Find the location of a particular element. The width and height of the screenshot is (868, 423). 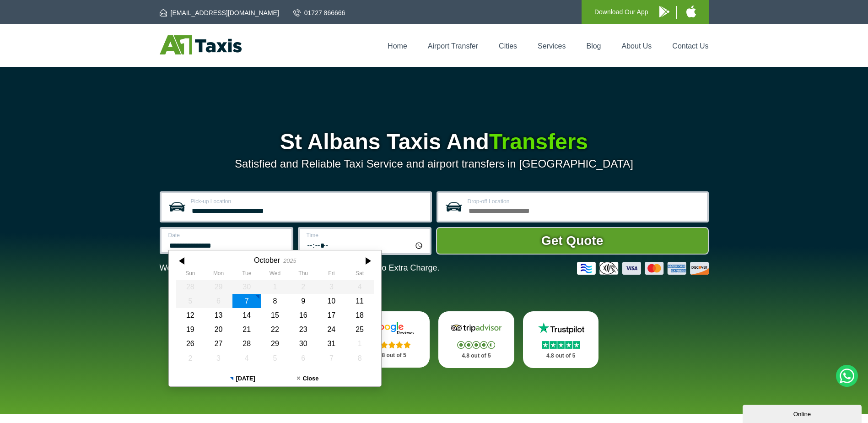

div: 29 October 2025 is located at coordinates (275, 343).